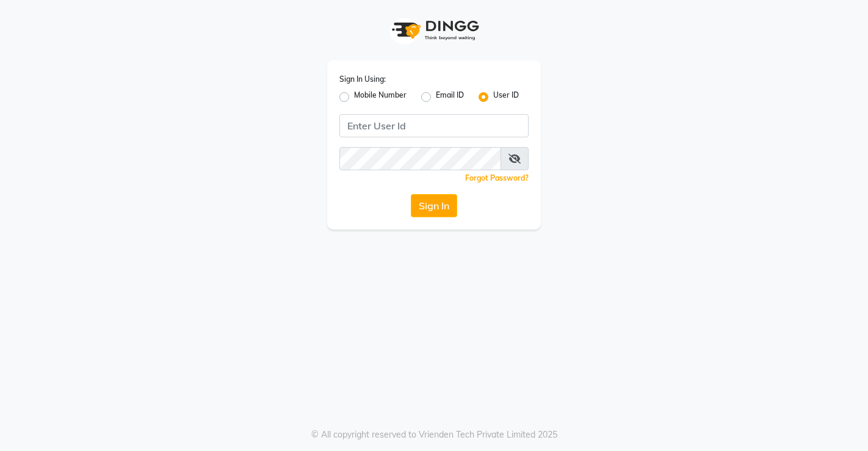 The image size is (868, 451). I want to click on label: Email ID, so click(450, 97).